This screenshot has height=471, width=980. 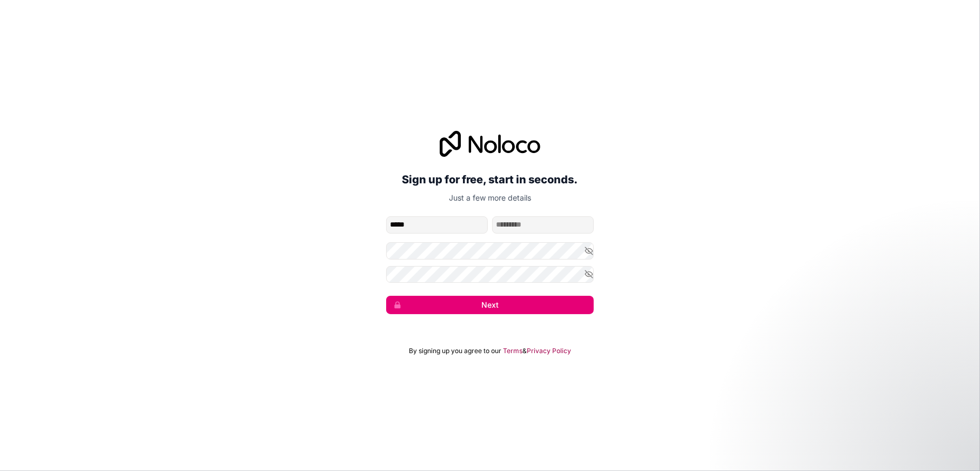 What do you see at coordinates (437, 225) in the screenshot?
I see `input: given-name` at bounding box center [437, 225].